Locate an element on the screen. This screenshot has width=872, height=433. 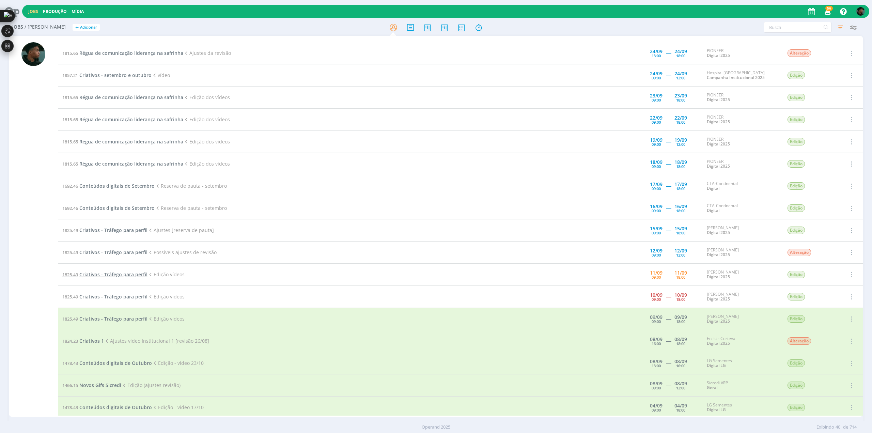
span: Conteúdos digitais de Setembro is located at coordinates (117, 208).